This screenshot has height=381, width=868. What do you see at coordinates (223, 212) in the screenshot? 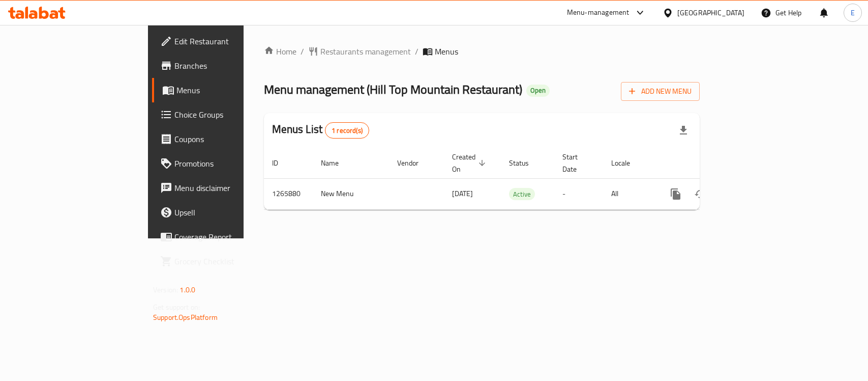
I see `a: Upsell` at bounding box center [223, 212].